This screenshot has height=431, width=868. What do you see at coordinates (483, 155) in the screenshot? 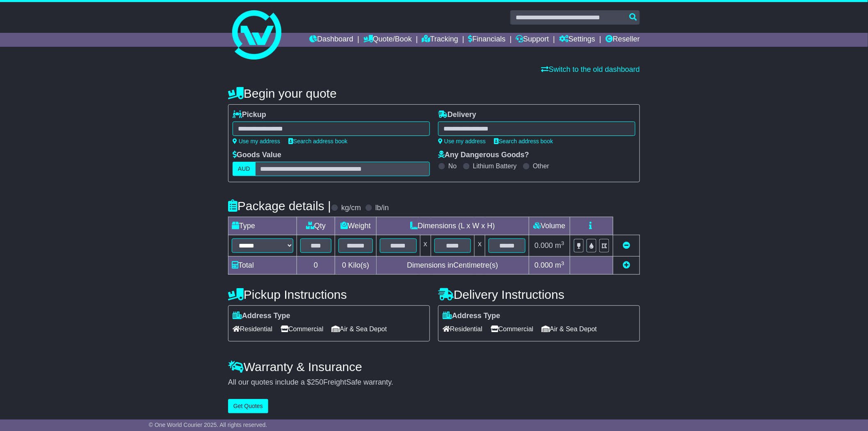
I see `label: Any Dangerous Goods?` at bounding box center [483, 155].